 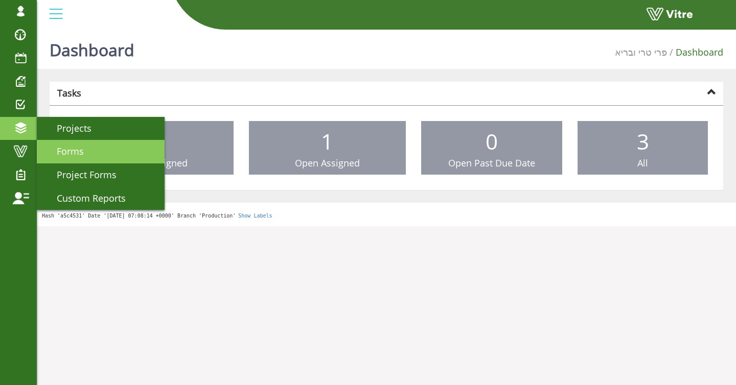 I want to click on span: Open Assigned, so click(x=327, y=163).